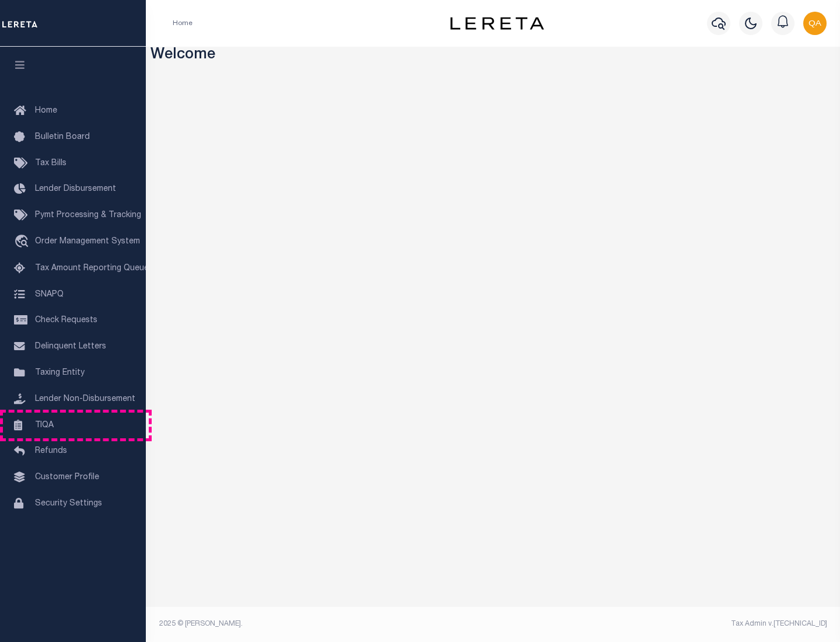  Describe the element at coordinates (85, 399) in the screenshot. I see `span: Lender Non-Disbursement` at that location.